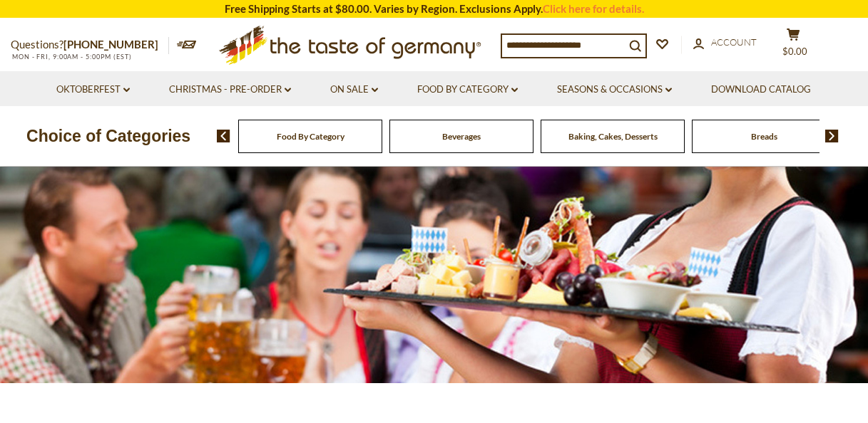  I want to click on img: next arrow, so click(832, 136).